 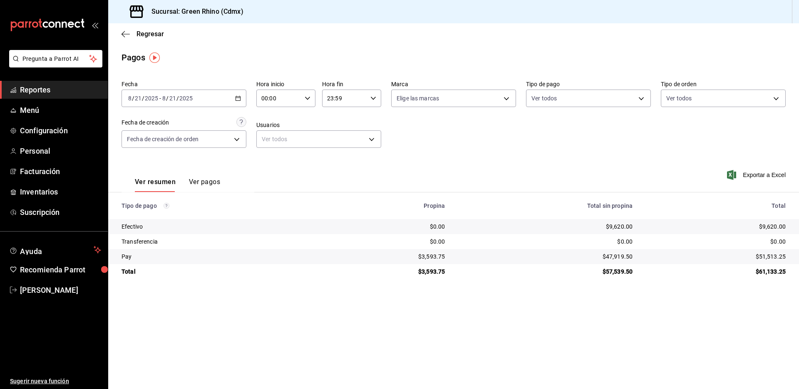 What do you see at coordinates (388, 206) in the screenshot?
I see `div: Propina` at bounding box center [388, 206].